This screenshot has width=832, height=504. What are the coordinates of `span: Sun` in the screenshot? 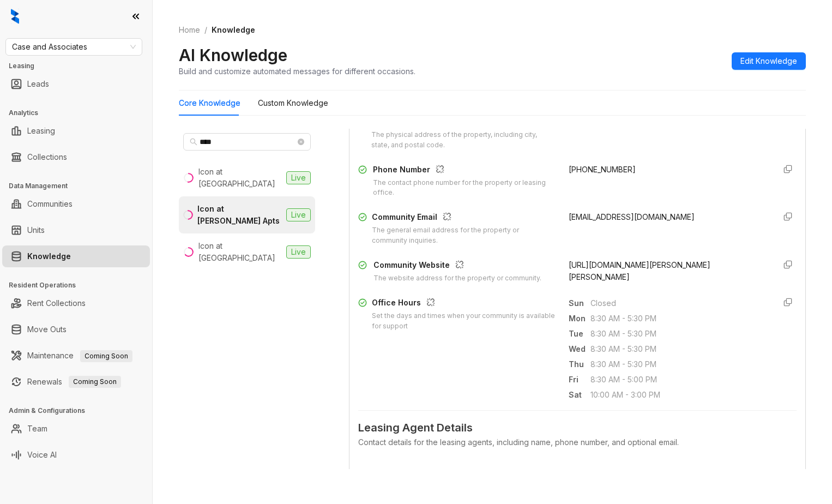 It's located at (580, 304).